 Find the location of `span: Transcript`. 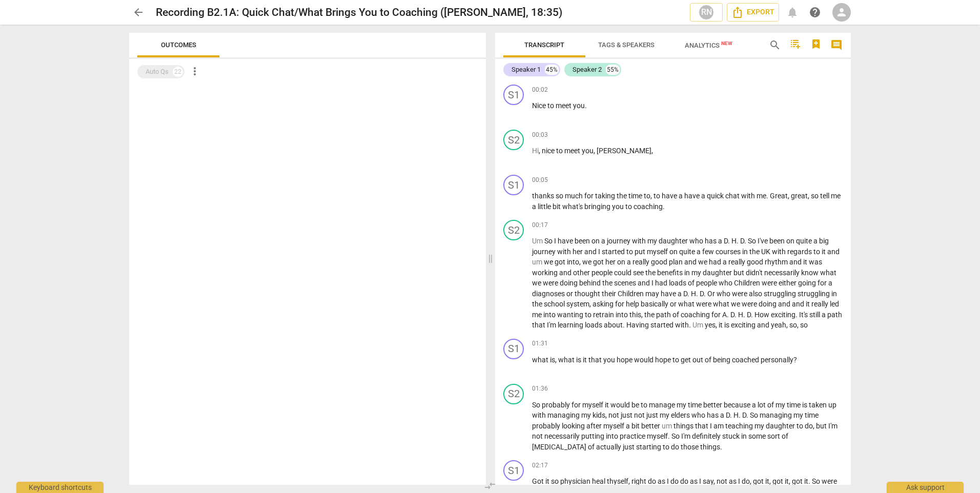

span: Transcript is located at coordinates (544, 44).